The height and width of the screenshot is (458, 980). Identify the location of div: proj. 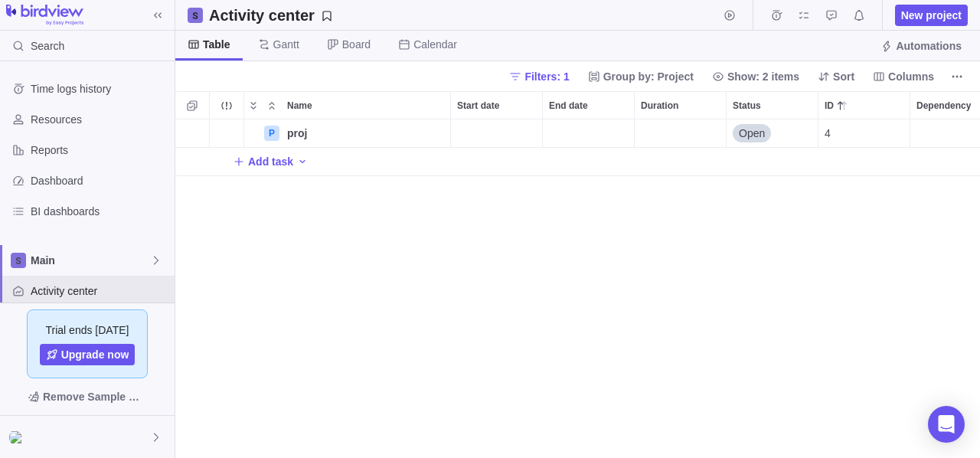
(365, 134).